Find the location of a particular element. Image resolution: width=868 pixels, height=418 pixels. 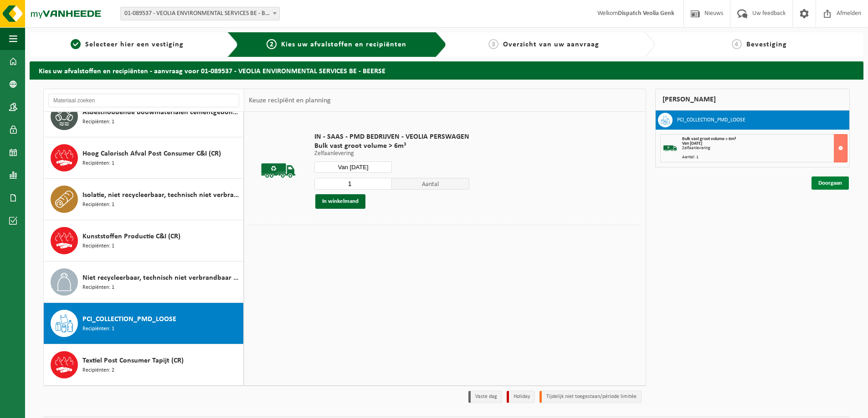

span: Hoog Calorisch Afval Post Consumer C&I (CR) is located at coordinates (151, 154).